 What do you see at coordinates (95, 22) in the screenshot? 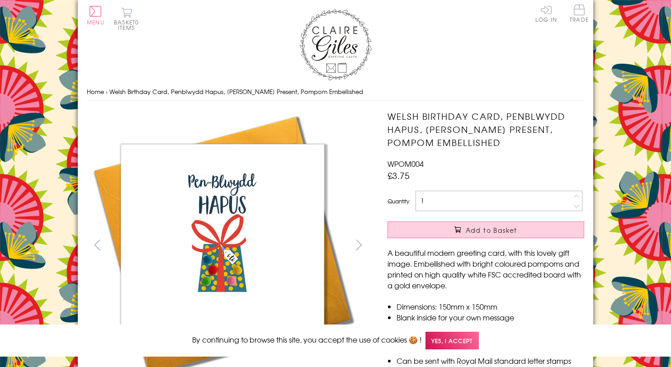
I see `span: Menu` at bounding box center [95, 22].